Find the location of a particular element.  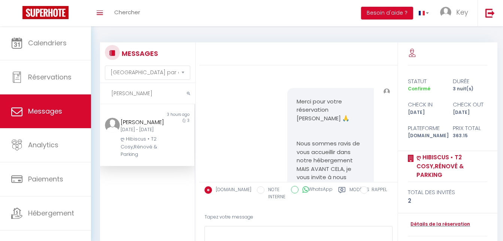

div: 3 nuit(s) is located at coordinates (469, 89).